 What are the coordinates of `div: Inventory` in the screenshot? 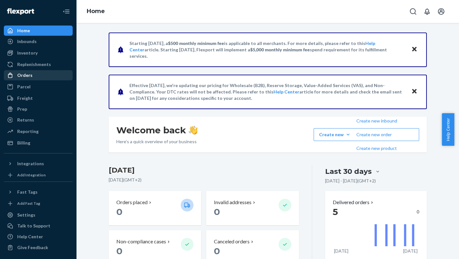 It's located at (27, 53).